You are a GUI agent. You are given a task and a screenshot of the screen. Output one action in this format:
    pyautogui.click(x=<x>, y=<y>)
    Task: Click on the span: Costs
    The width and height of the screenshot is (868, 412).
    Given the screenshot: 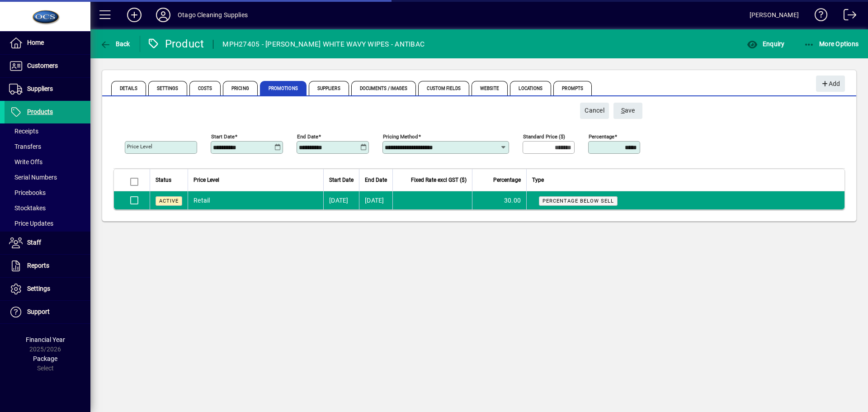 What is the action you would take?
    pyautogui.click(x=206, y=88)
    